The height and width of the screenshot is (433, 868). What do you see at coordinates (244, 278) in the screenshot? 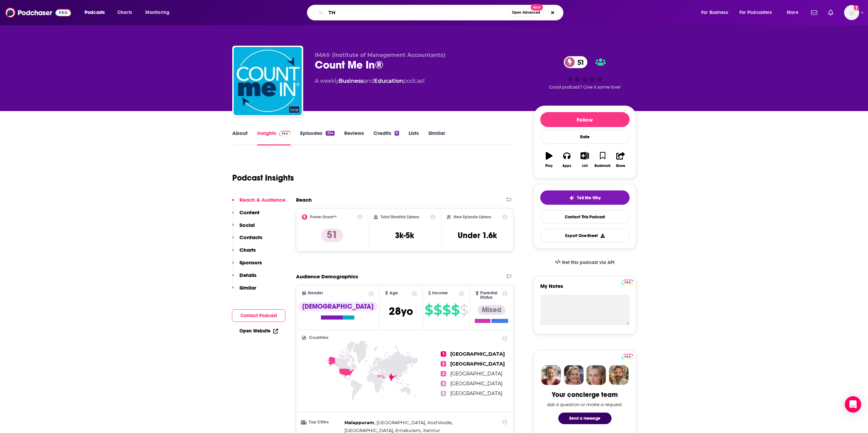
I see `button: Details` at bounding box center [244, 278].